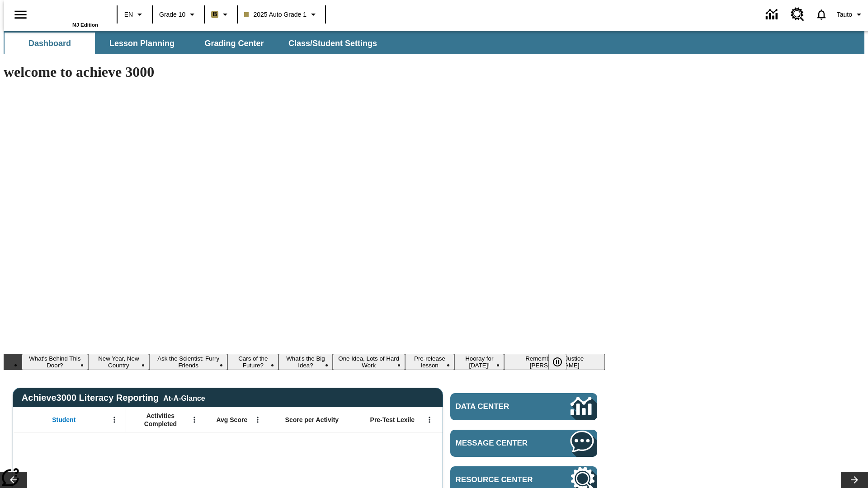 Image resolution: width=868 pixels, height=488 pixels. Describe the element at coordinates (113, 398) in the screenshot. I see `span: Achieve3000 Literacy Reporting` at that location.